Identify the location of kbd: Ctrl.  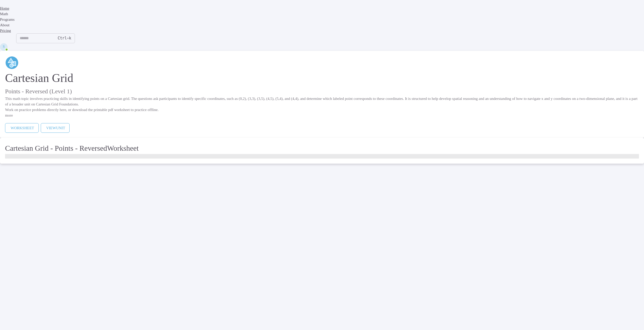
(62, 38).